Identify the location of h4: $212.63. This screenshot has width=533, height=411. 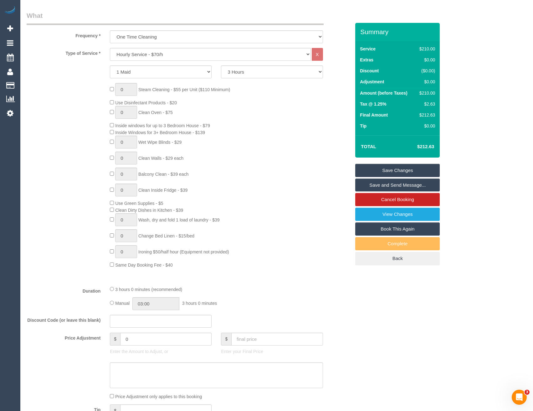
(416, 147).